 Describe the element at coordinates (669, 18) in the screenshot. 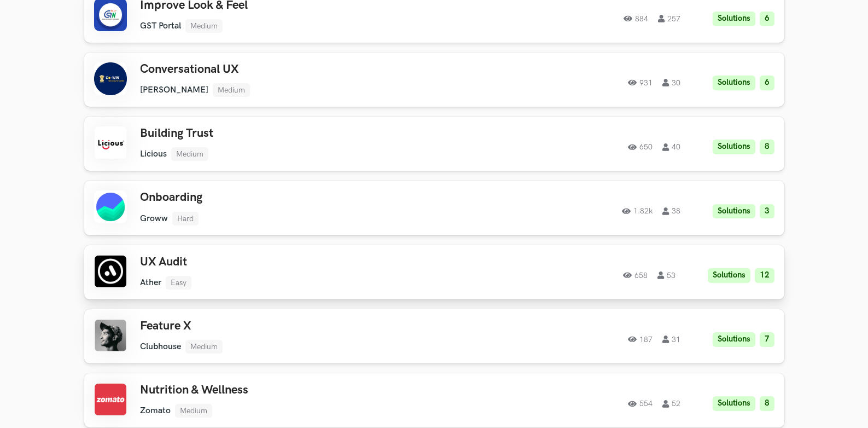

I see `span: 257` at that location.